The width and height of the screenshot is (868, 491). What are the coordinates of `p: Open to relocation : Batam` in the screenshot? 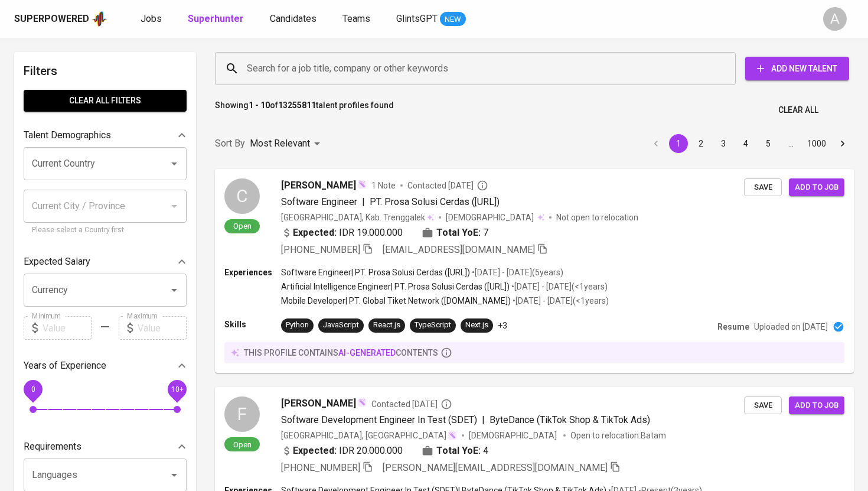 It's located at (618, 436).